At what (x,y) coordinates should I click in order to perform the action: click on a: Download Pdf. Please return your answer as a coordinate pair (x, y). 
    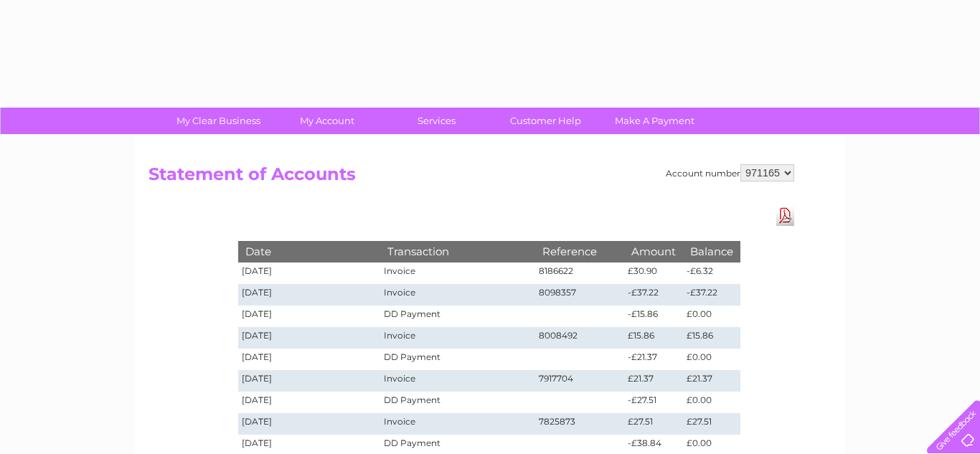
    Looking at the image, I should click on (785, 215).